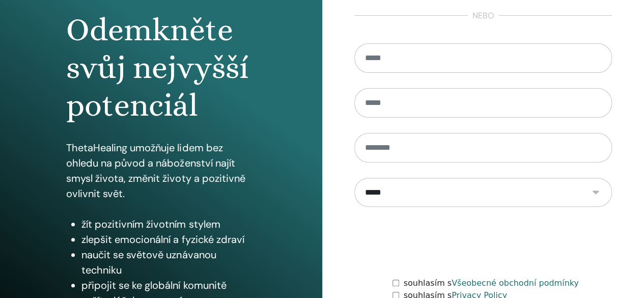  Describe the element at coordinates (483, 16) in the screenshot. I see `span: nebo` at that location.